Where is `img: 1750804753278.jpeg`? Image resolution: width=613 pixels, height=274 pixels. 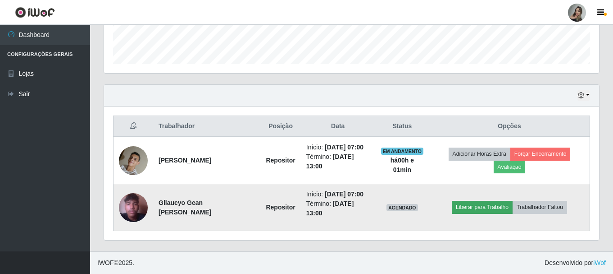 img: 1750804753278.jpeg is located at coordinates (133, 207).